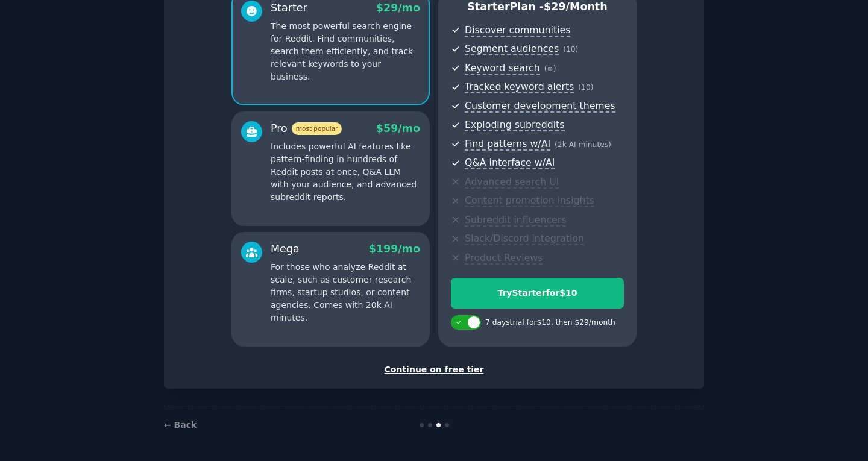 This screenshot has width=868, height=461. What do you see at coordinates (285, 249) in the screenshot?
I see `div: Mega` at bounding box center [285, 249].